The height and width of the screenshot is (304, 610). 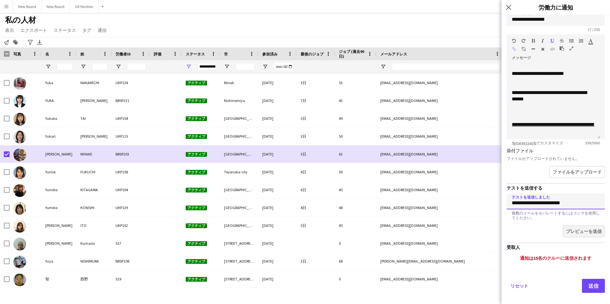 What do you see at coordinates (131, 83) in the screenshot?
I see `div: UKP134` at bounding box center [131, 83].